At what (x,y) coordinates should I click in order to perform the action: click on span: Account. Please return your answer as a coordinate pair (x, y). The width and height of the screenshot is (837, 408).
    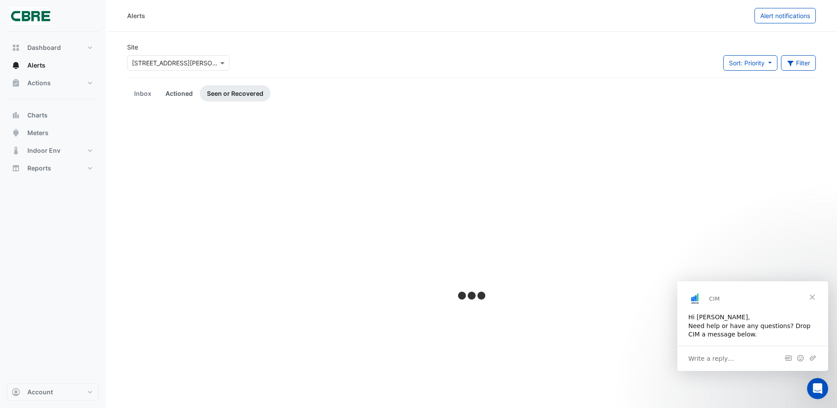
    Looking at the image, I should click on (40, 392).